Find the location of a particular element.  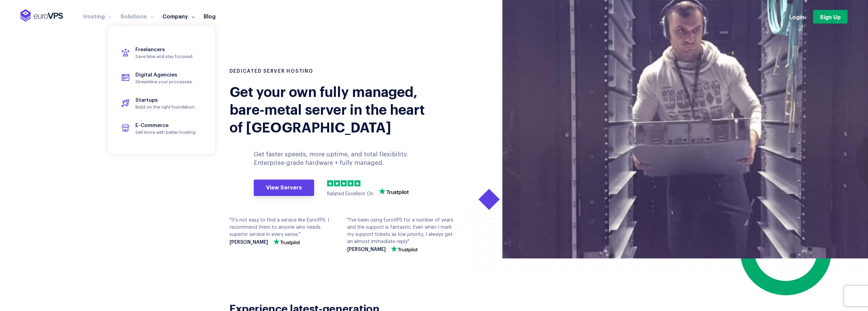

img: 3 is located at coordinates (344, 183).